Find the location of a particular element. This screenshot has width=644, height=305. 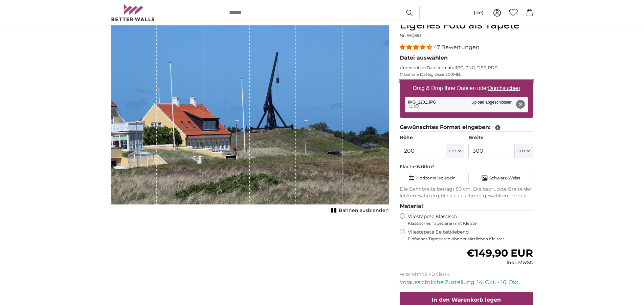

img: Betterwalls is located at coordinates (133, 13).